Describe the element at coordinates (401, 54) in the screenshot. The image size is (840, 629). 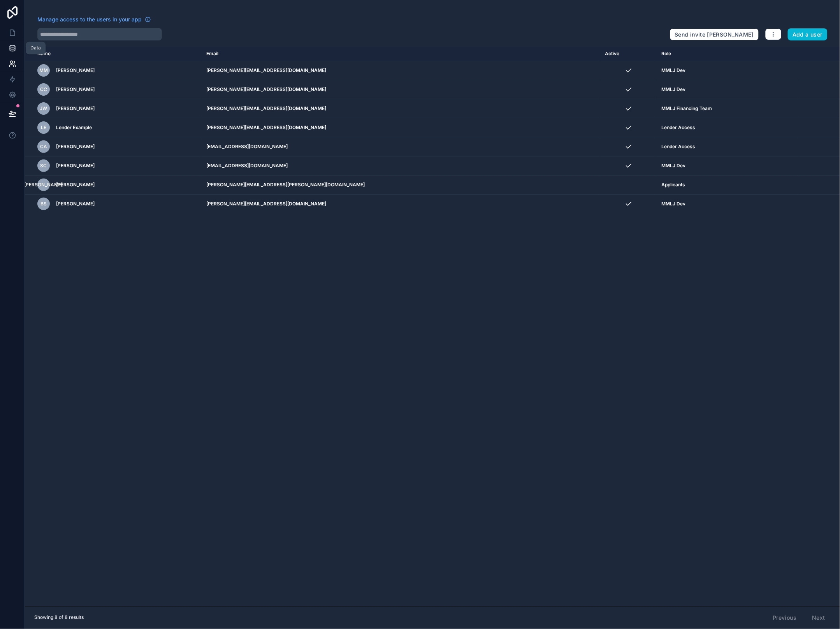
I see `th: Email` at that location.